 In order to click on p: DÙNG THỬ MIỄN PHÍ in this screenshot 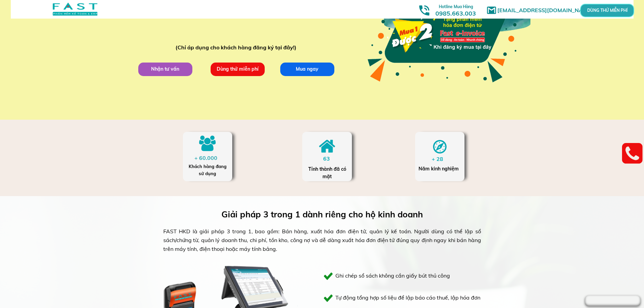, I will do `click(607, 10)`.